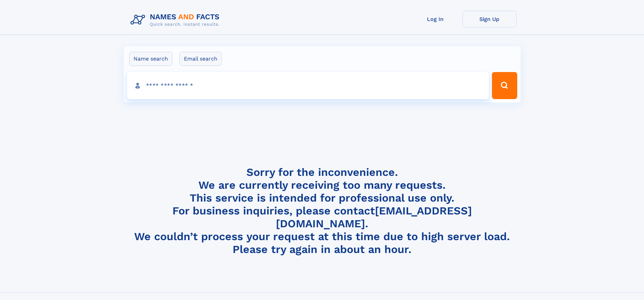 The height and width of the screenshot is (300, 644). What do you see at coordinates (308, 86) in the screenshot?
I see `input: search input` at bounding box center [308, 86].